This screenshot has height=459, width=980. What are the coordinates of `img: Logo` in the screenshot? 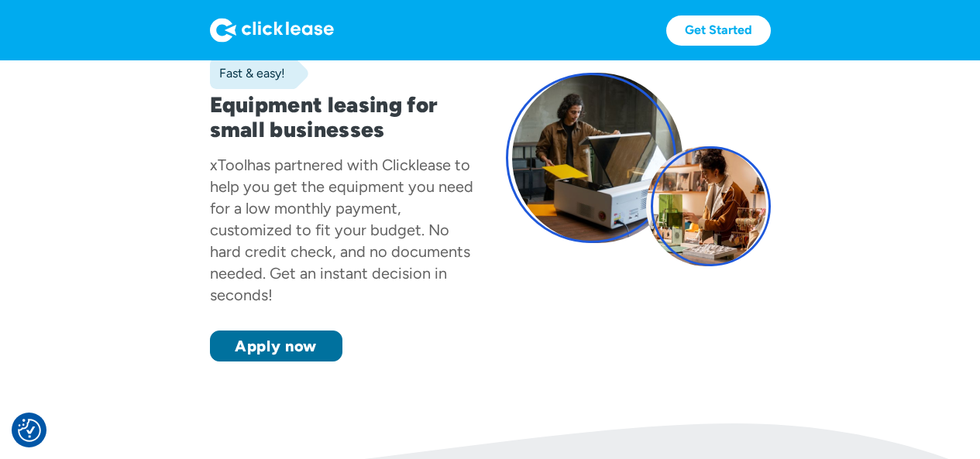 It's located at (272, 30).